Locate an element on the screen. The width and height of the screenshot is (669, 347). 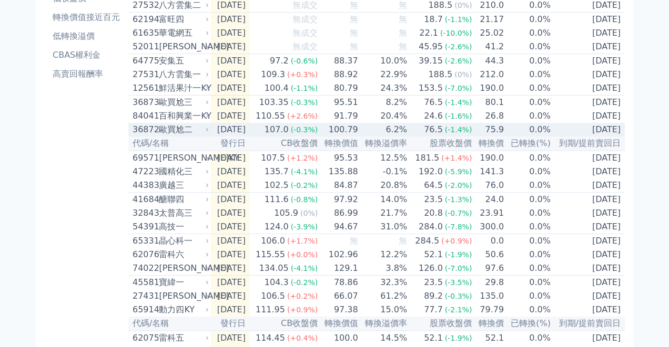
div: 36873 is located at coordinates (144, 102).